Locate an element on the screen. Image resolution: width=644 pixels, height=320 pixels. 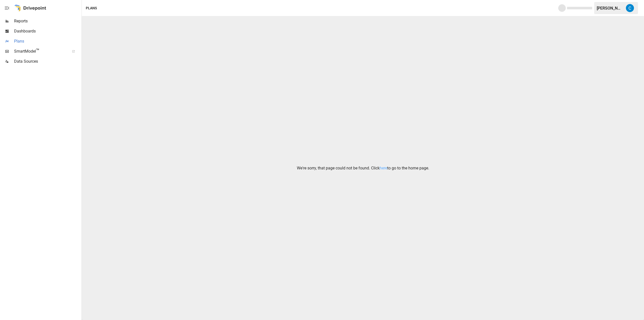
span: Dashboards is located at coordinates (47, 31).